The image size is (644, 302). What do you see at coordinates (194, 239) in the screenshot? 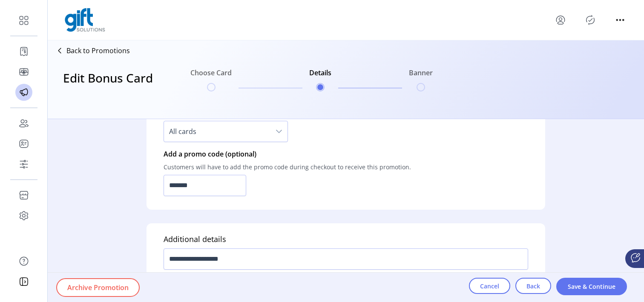
I see `h5: Additional details` at bounding box center [194, 239].